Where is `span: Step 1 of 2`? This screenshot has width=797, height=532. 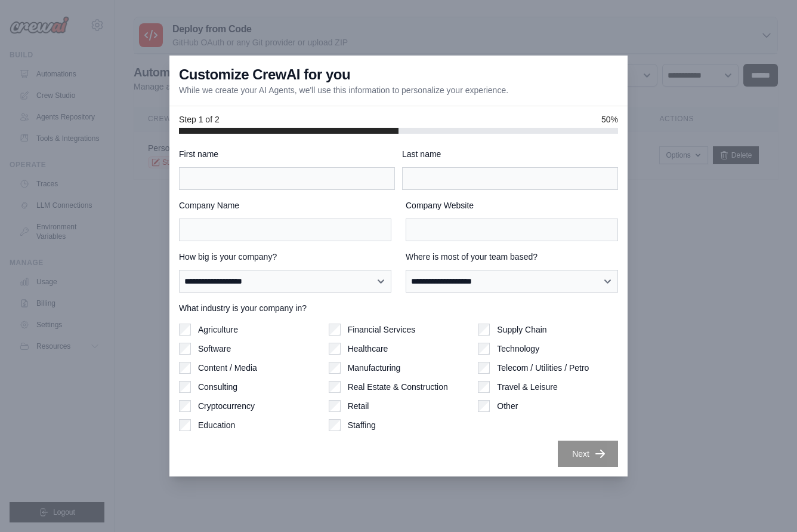
span: Step 1 of 2 is located at coordinates (200, 119).